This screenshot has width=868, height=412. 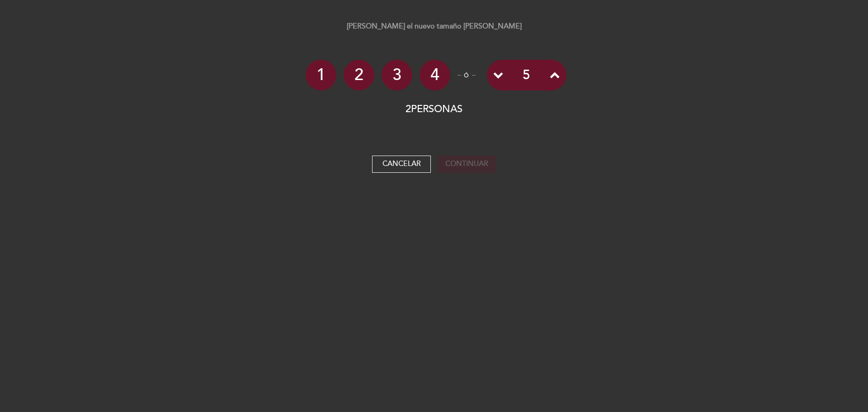 I want to click on span: PERSONAS, so click(x=436, y=109).